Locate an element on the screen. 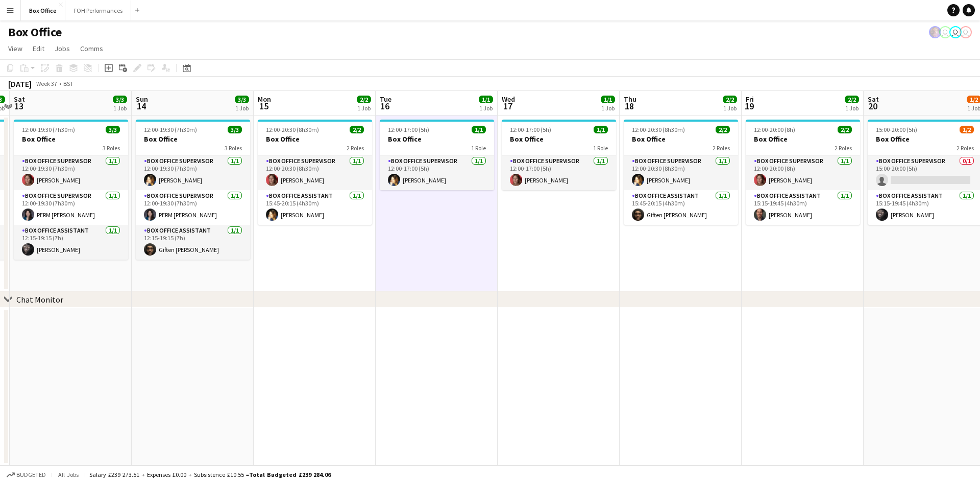 The height and width of the screenshot is (483, 980). span: Comms is located at coordinates (91, 49).